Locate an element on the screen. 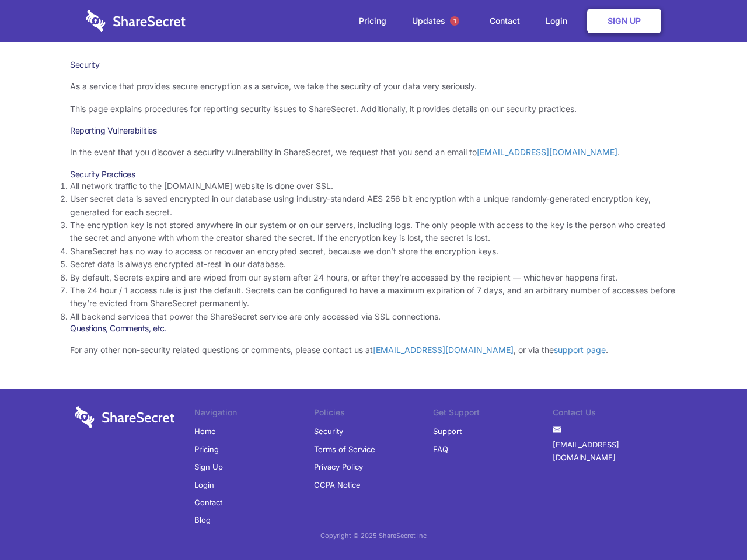  h1: Security is located at coordinates (373, 65).